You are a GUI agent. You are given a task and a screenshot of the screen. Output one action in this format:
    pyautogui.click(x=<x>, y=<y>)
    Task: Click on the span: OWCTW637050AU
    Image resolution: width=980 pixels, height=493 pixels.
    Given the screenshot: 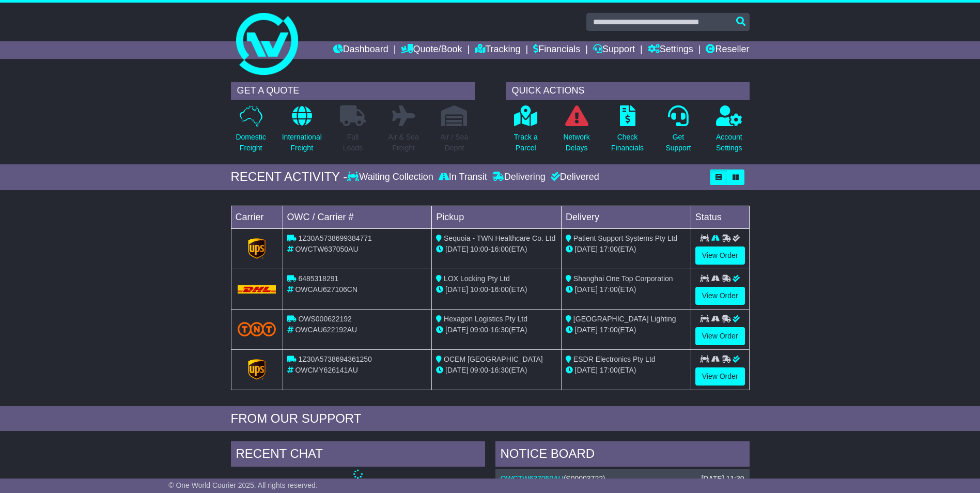 What is the action you would take?
    pyautogui.click(x=326, y=249)
    